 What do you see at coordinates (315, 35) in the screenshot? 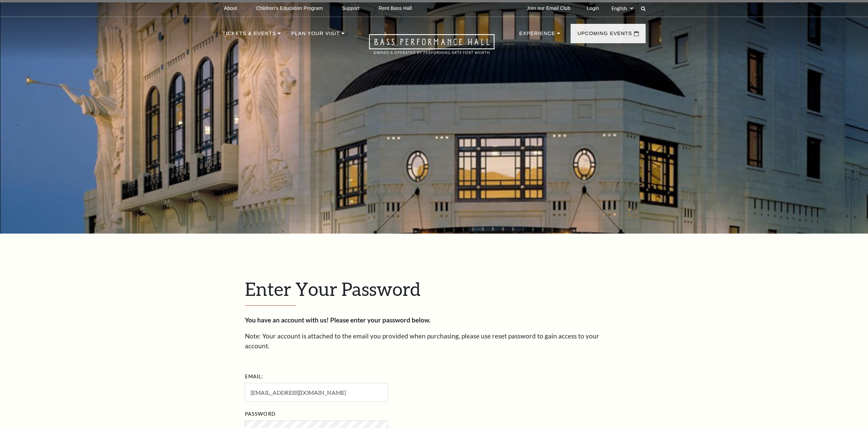
I see `p: Plan Your Visit` at bounding box center [315, 35].